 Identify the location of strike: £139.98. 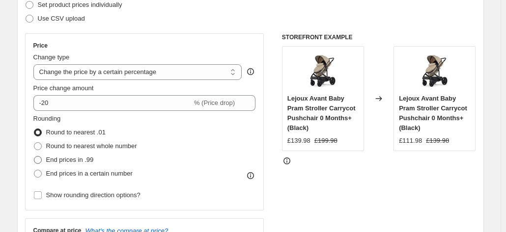
(437, 141).